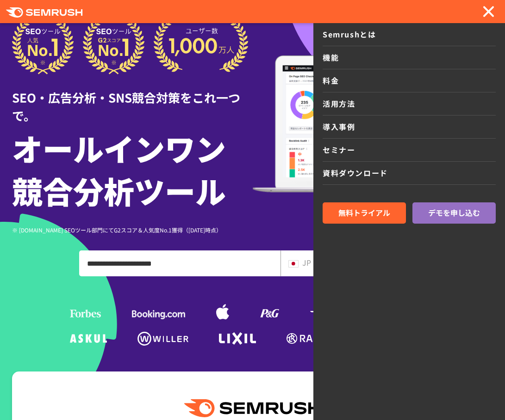  Describe the element at coordinates (454, 213) in the screenshot. I see `span: デモを申し込む` at that location.